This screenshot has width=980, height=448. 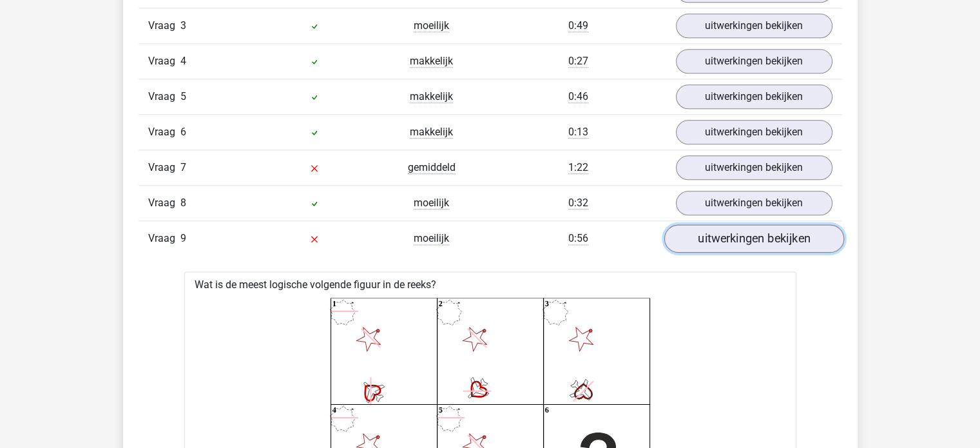 What do you see at coordinates (334, 410) in the screenshot?
I see `text: 4` at bounding box center [334, 410].